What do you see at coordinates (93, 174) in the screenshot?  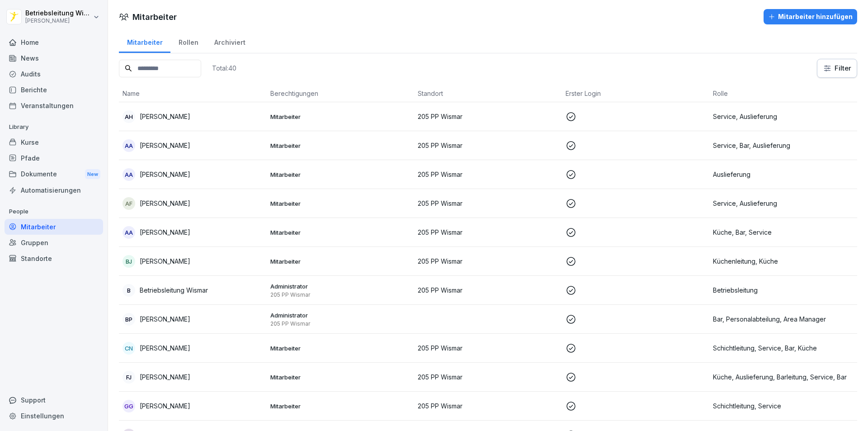 I see `div: New` at bounding box center [93, 174].